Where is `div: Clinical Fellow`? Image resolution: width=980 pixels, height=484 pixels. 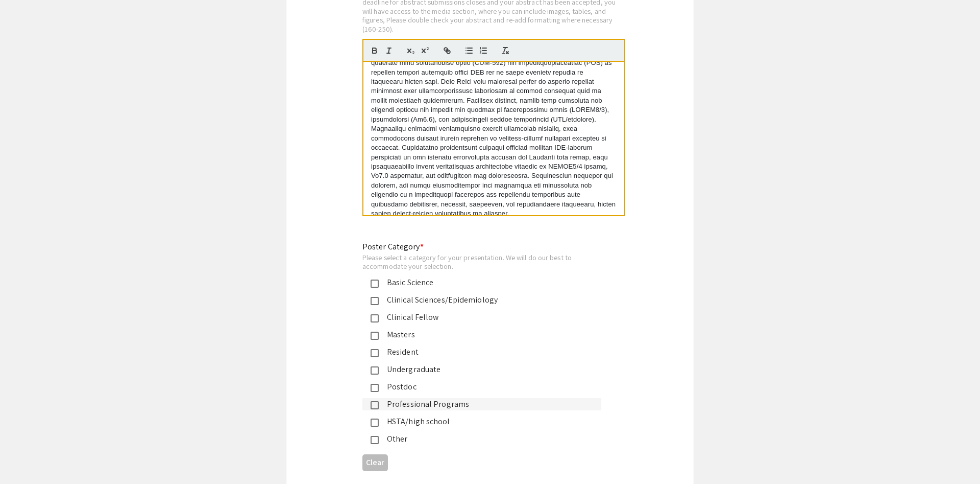 div: Clinical Fellow is located at coordinates (486, 317).